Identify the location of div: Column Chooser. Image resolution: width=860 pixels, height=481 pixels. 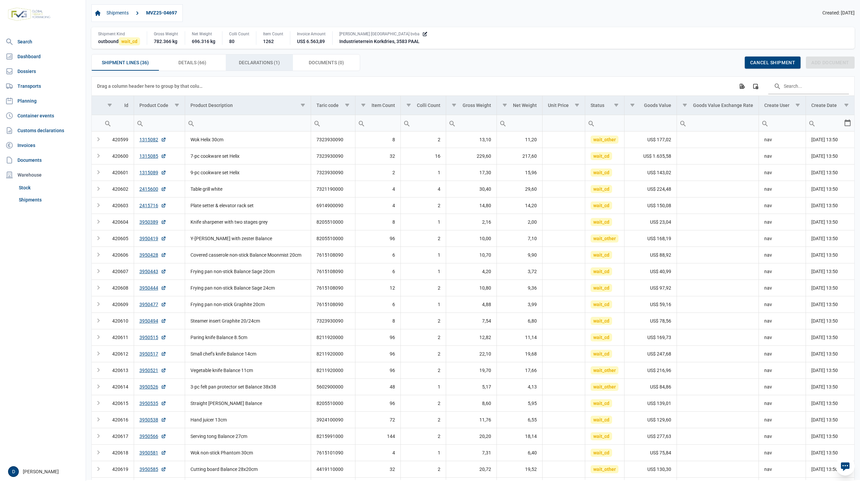
(756, 86).